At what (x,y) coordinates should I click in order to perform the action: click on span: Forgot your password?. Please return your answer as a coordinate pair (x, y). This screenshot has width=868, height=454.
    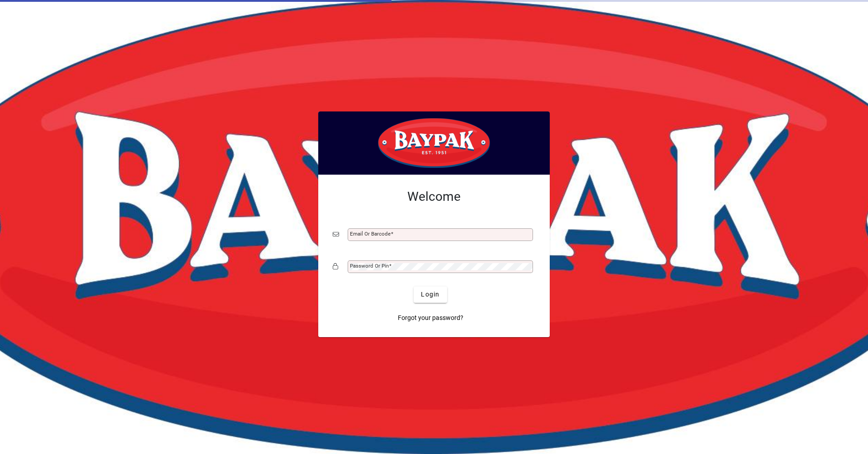
    Looking at the image, I should click on (431, 318).